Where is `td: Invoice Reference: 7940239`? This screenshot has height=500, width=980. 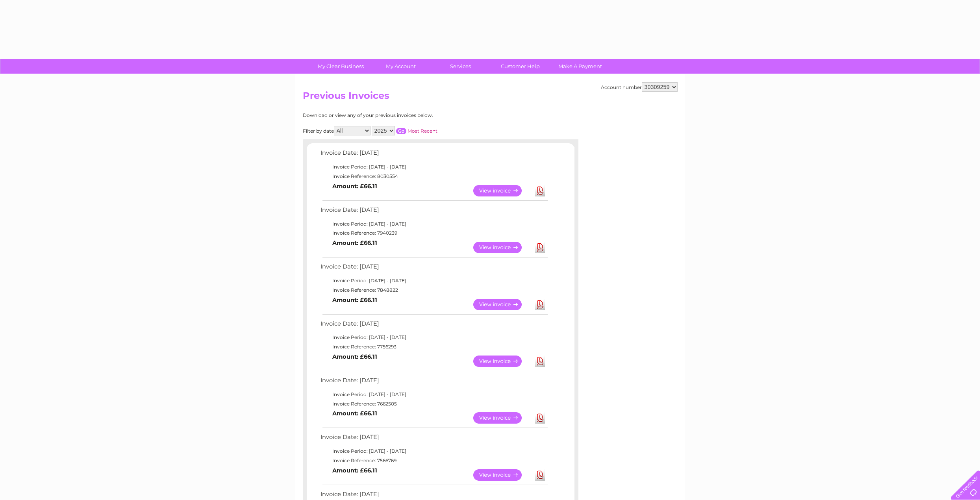 td: Invoice Reference: 7940239 is located at coordinates (434, 233).